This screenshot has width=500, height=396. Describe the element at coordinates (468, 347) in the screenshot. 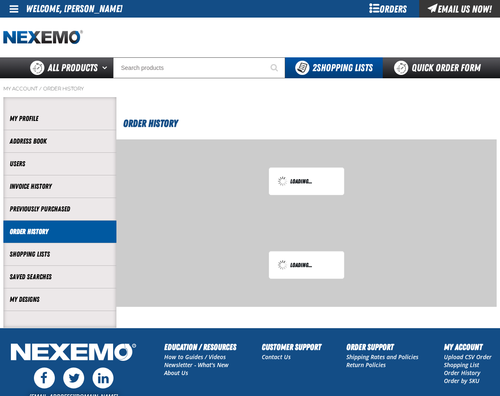

I see `h2: My Account` at that location.